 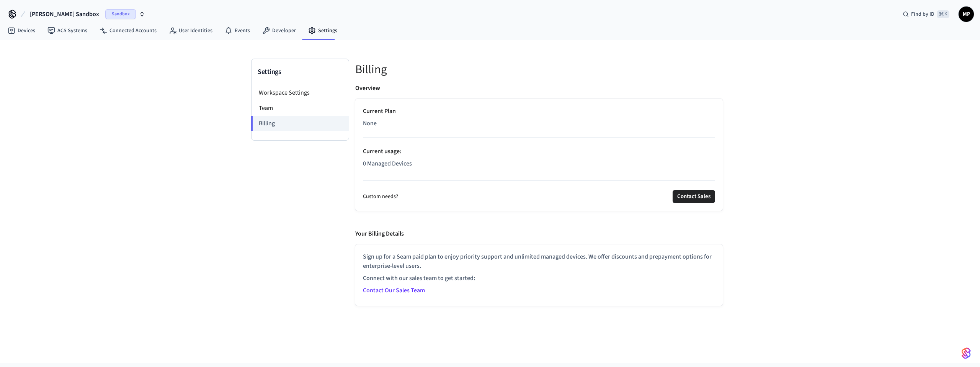 I want to click on a: Events, so click(x=238, y=31).